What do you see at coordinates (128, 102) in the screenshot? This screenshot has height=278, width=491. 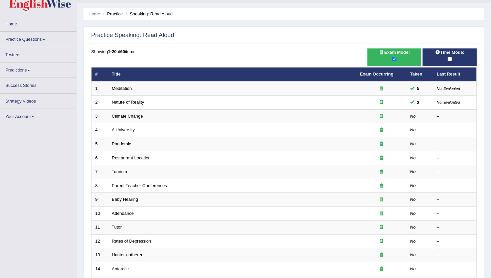 I see `a: Nature of Reality` at bounding box center [128, 102].